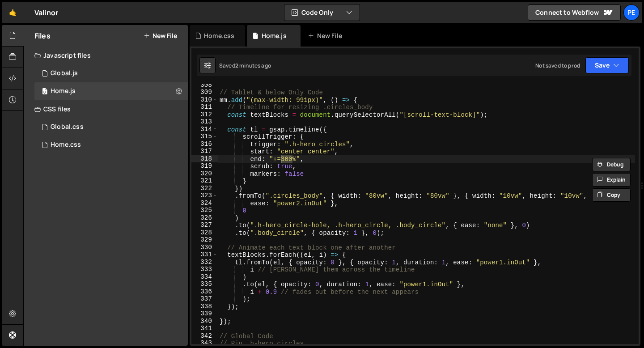  Describe the element at coordinates (204, 188) in the screenshot. I see `div: 322` at that location.